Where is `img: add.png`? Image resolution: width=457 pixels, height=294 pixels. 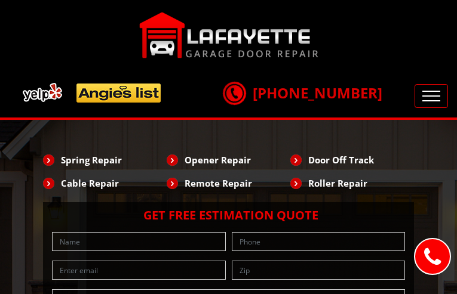
img: add.png is located at coordinates (92, 93).